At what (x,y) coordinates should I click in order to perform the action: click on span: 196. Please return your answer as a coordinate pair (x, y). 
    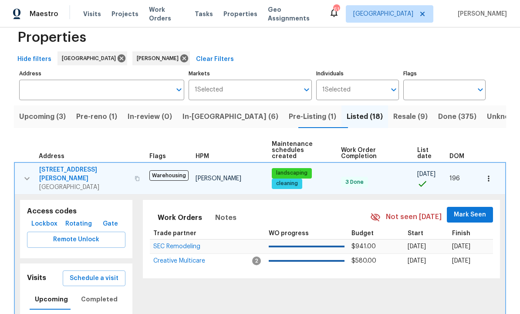
    Looking at the image, I should click on (454, 178).